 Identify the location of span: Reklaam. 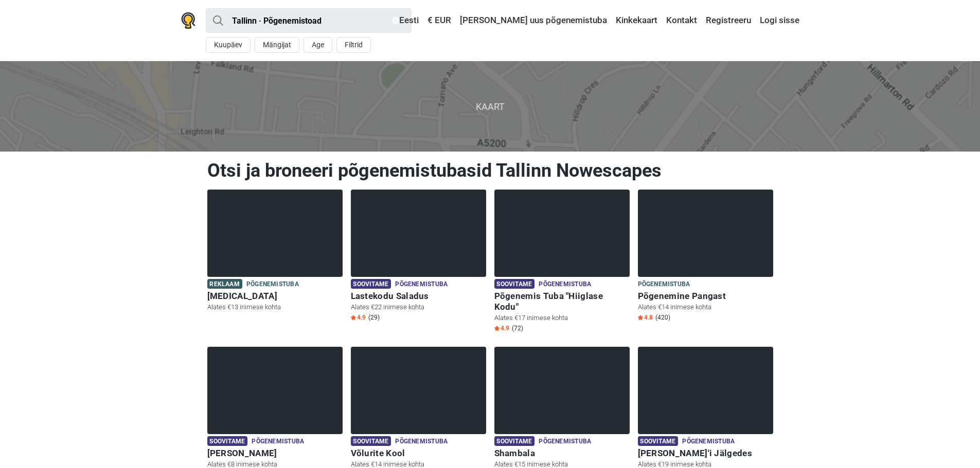
(225, 283).